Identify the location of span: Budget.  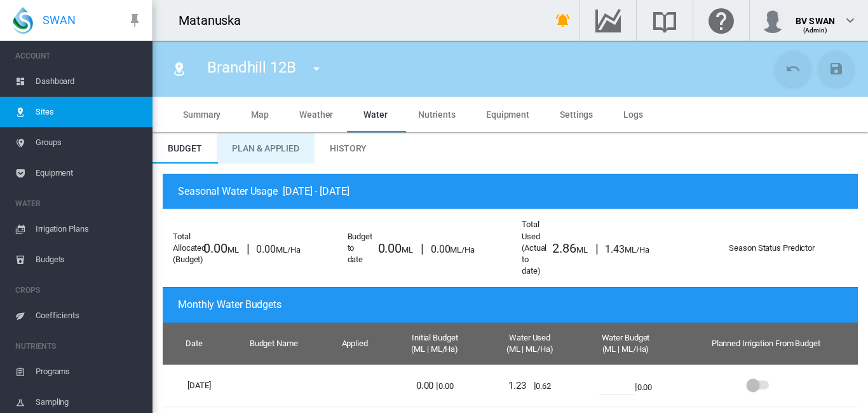
(185, 148).